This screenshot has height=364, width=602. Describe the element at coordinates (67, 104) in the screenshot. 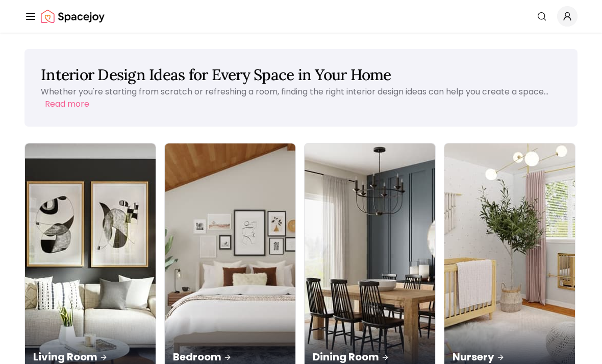

I see `button: Read more` at that location.